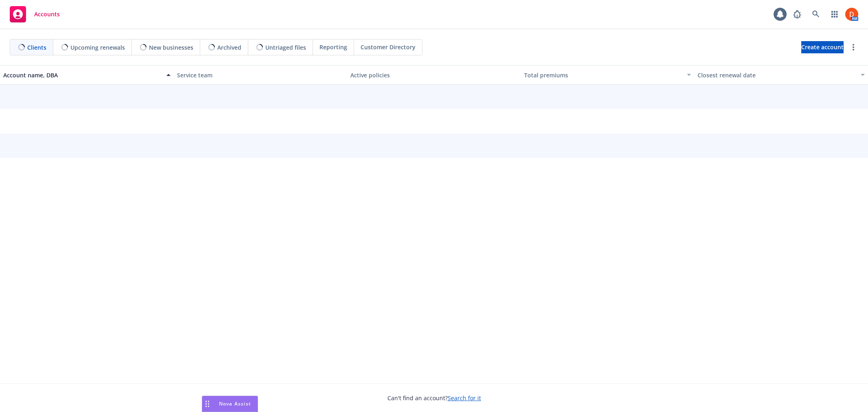 This screenshot has height=412, width=868. I want to click on button: Nova Assist, so click(230, 404).